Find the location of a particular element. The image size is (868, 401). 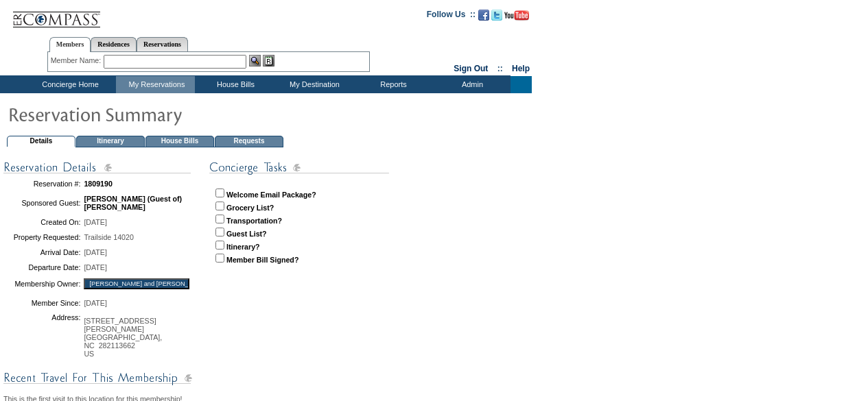

img: pgTtlResSummary.gif is located at coordinates (145, 114).